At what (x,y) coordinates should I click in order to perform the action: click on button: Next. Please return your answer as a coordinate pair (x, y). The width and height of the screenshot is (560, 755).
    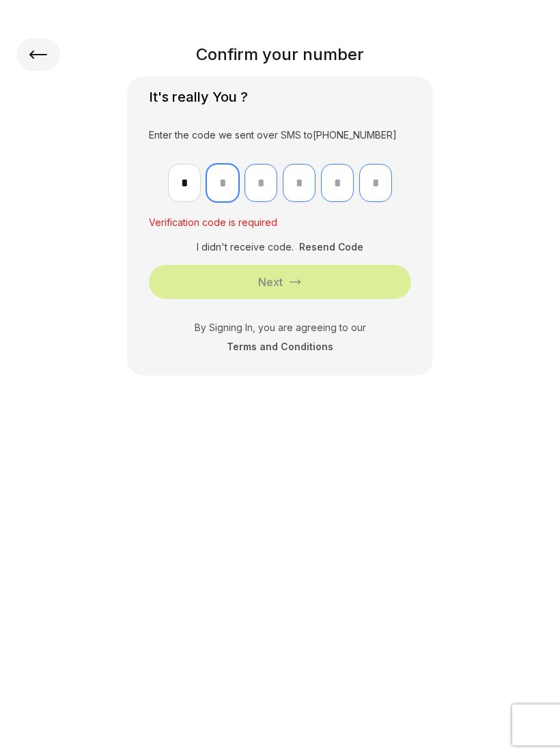
    Looking at the image, I should click on (280, 281).